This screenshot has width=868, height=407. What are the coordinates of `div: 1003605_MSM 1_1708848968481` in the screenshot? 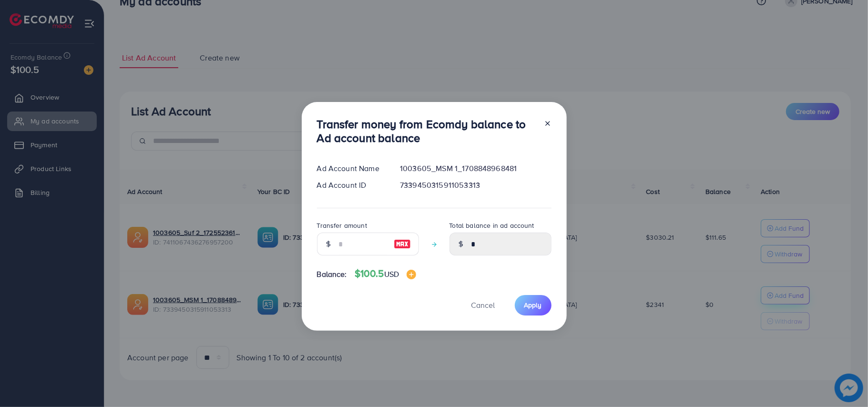 It's located at (475, 169).